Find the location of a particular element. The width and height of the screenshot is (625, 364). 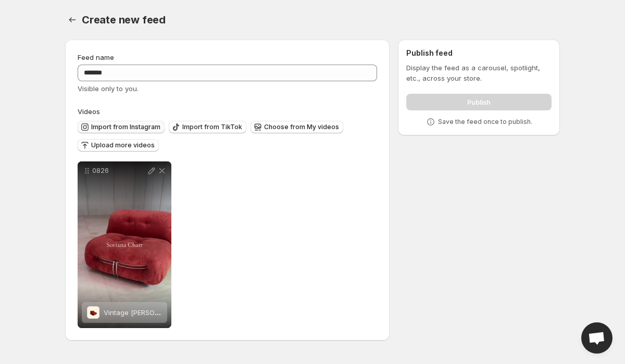

button: Upload more videos is located at coordinates (118, 145).